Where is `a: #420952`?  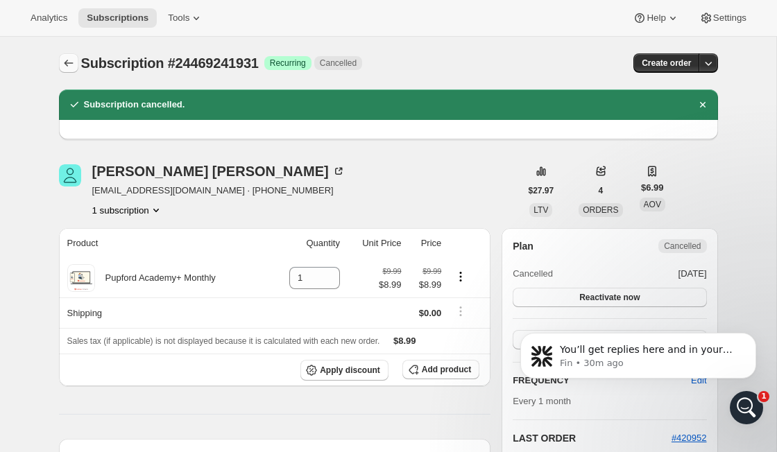 a: #420952 is located at coordinates (689, 438).